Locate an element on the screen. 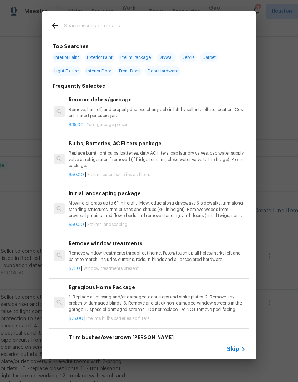  h6: Initial landscaping package is located at coordinates (157, 194).